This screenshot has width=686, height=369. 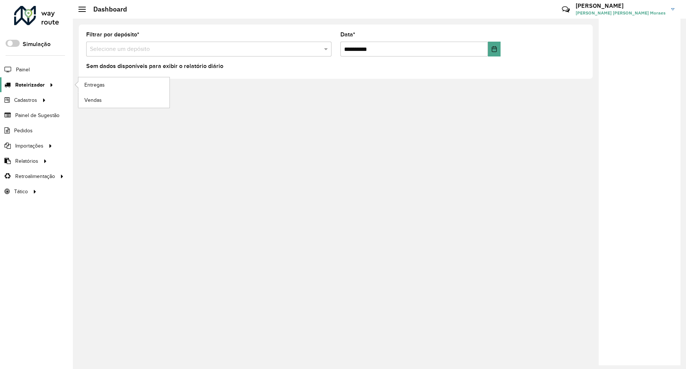 What do you see at coordinates (124, 85) in the screenshot?
I see `a: Entregas` at bounding box center [124, 85].